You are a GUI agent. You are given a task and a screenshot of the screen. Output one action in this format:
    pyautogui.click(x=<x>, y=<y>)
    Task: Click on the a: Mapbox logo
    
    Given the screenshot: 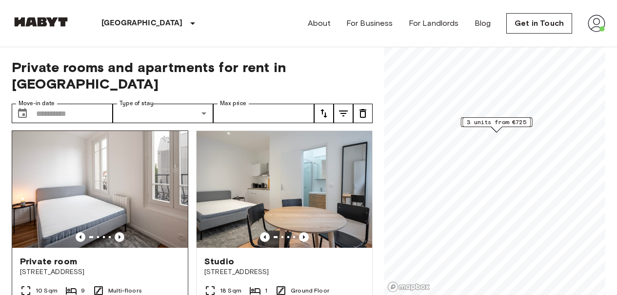 What is the action you would take?
    pyautogui.click(x=408, y=287)
    